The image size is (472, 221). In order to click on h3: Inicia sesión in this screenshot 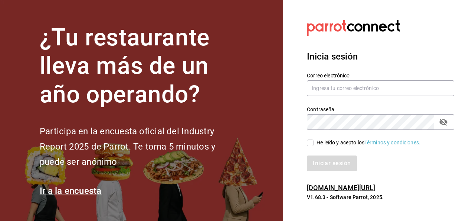, I will do `click(381, 56)`.